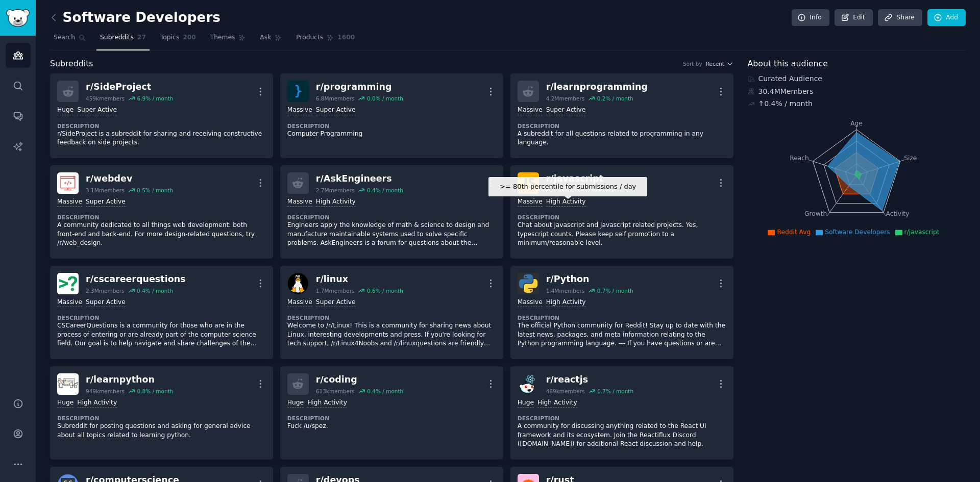 The width and height of the screenshot is (980, 482). I want to click on div: 0.2 % / month, so click(615, 98).